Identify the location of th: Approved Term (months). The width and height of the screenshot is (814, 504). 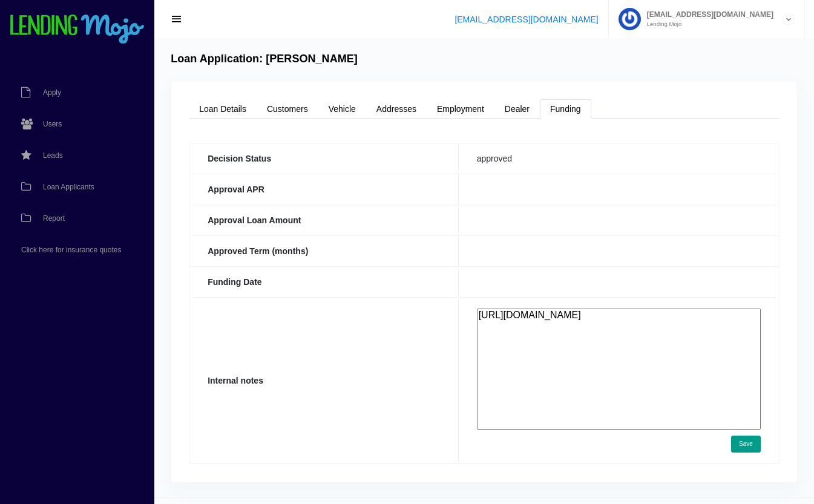
(324, 250).